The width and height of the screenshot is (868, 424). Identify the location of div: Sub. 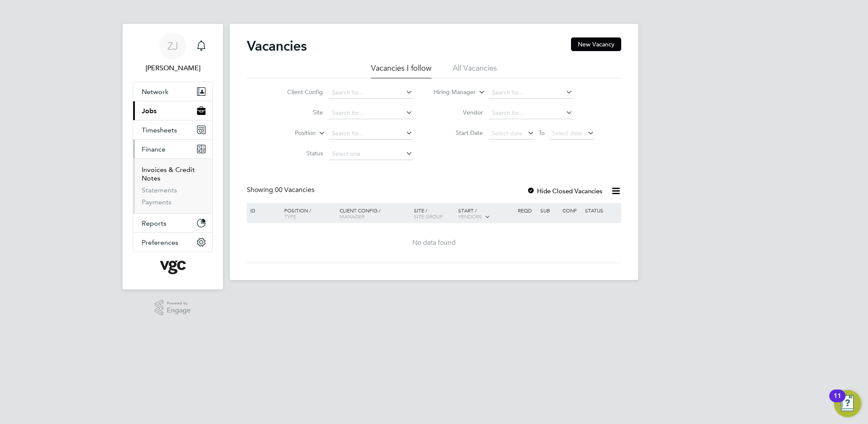
(549, 210).